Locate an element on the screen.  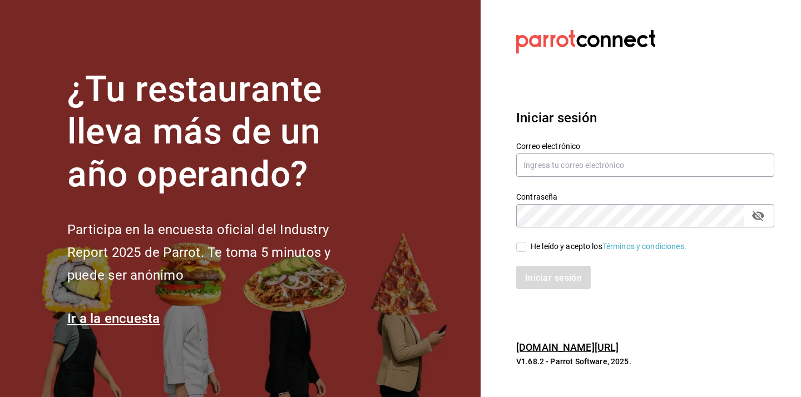
font: He leído y acepto los is located at coordinates (566, 246).